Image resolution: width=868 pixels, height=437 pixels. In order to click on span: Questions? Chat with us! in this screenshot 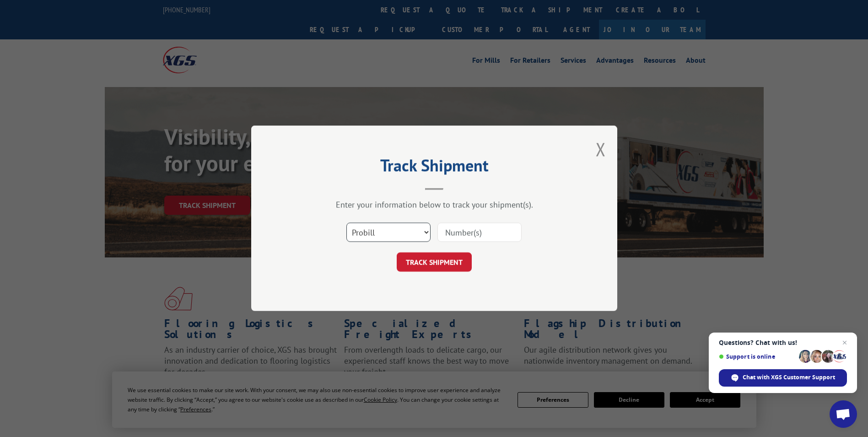, I will do `click(783, 342)`.